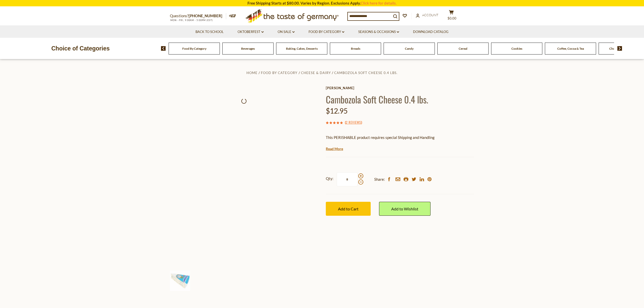 Image resolution: width=644 pixels, height=308 pixels. Describe the element at coordinates (378, 32) in the screenshot. I see `a: Seasons & Occasions` at that location.